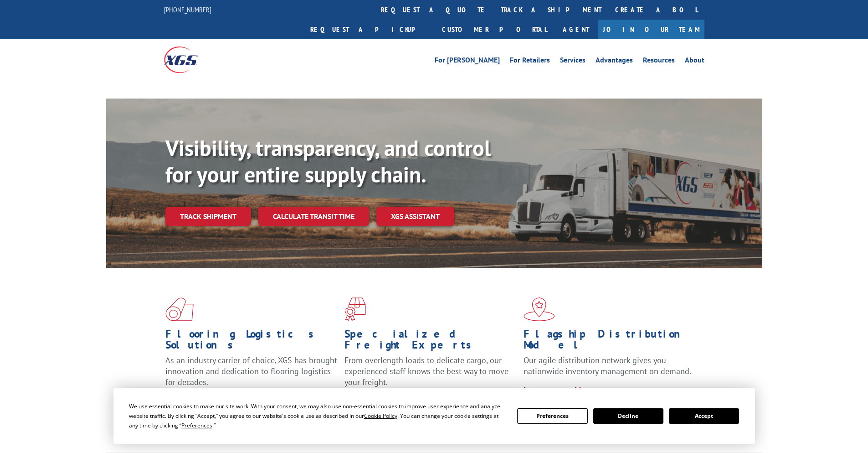  I want to click on img: xgs-icon-flagship-distribution-model-red, so click(539, 310).